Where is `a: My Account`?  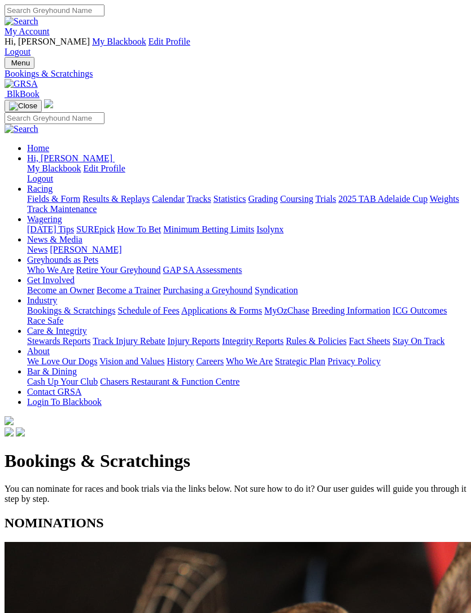
a: My Account is located at coordinates (27, 31).